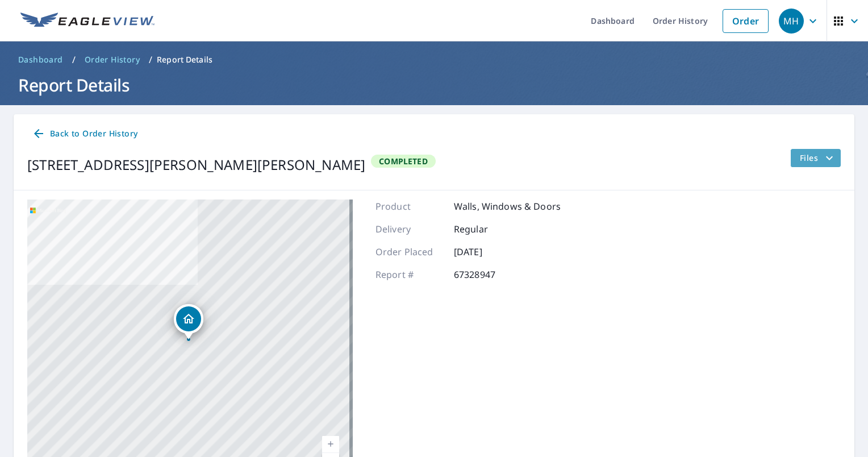  What do you see at coordinates (330, 445) in the screenshot?
I see `a: Current Level 17, Zoom In` at bounding box center [330, 445].